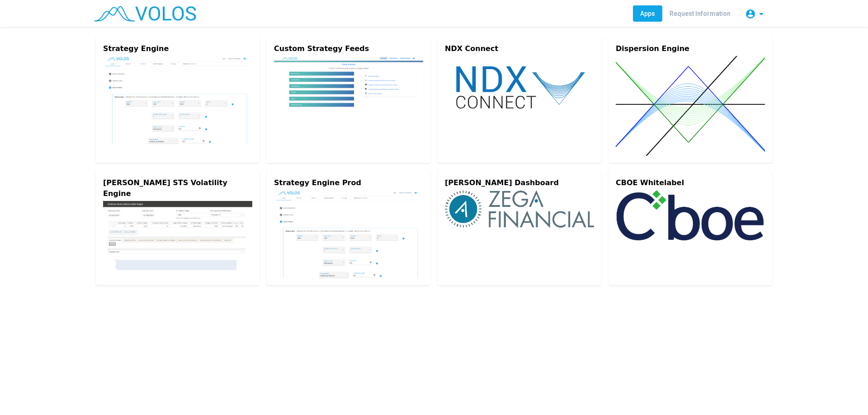  What do you see at coordinates (348, 49) in the screenshot?
I see `div: Custom Strategy Feeds` at bounding box center [348, 49].